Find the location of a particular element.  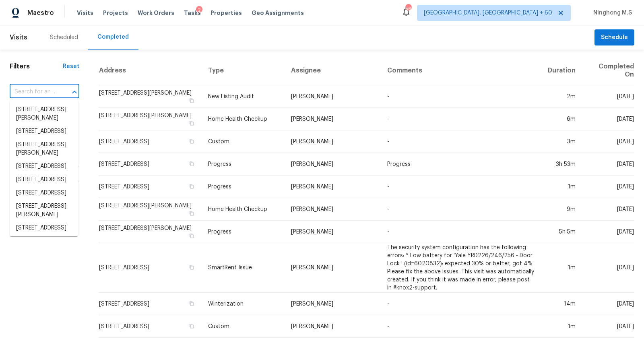

div: 2 is located at coordinates (199, 10).